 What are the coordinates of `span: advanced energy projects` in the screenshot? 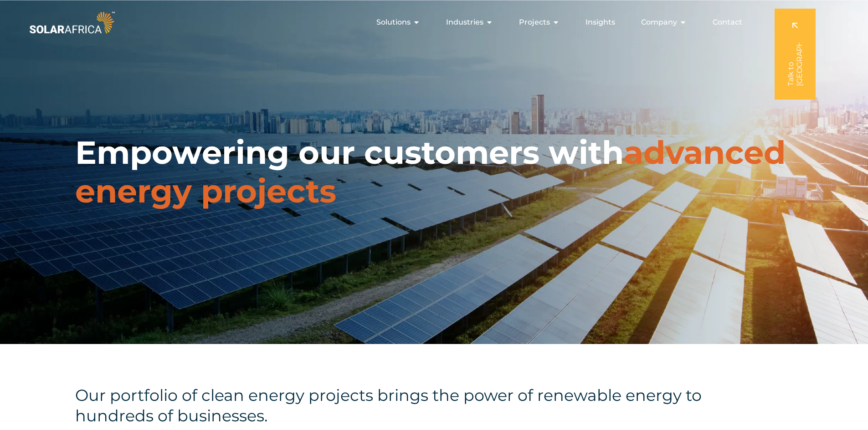 It's located at (430, 172).